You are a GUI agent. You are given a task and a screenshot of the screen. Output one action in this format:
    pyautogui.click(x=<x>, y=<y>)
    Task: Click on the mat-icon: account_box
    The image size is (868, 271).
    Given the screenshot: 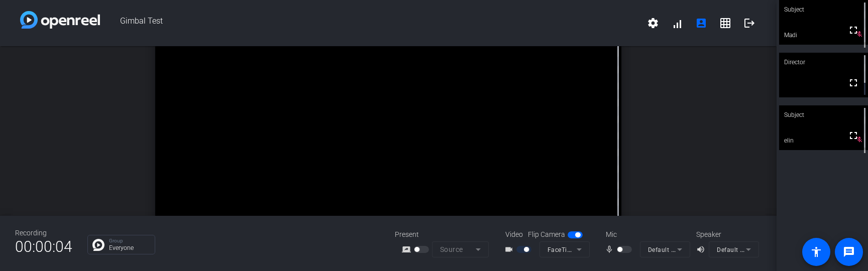 What is the action you would take?
    pyautogui.click(x=702, y=23)
    